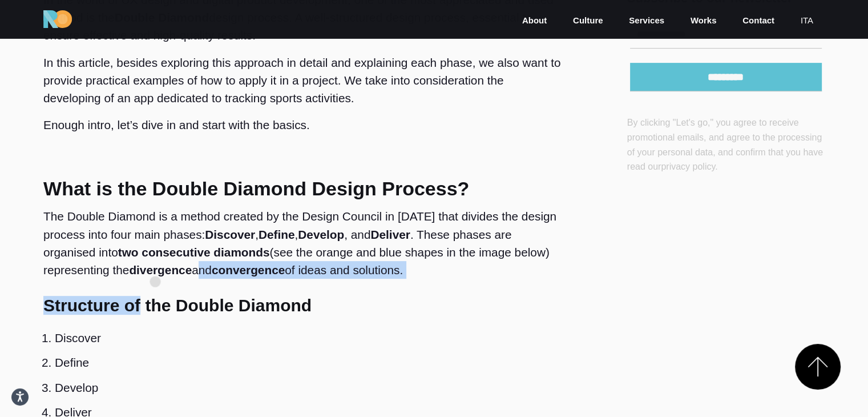 Image resolution: width=868 pixels, height=417 pixels. What do you see at coordinates (588, 20) in the screenshot?
I see `a: Culture` at bounding box center [588, 20].